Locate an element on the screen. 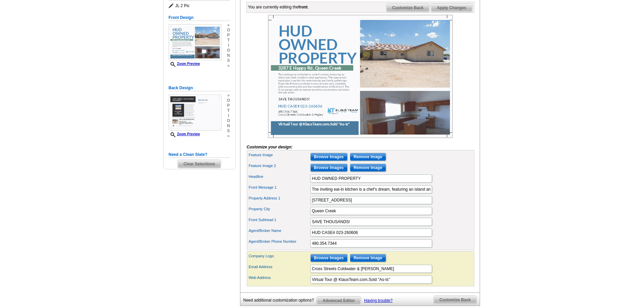  label: Company Logo is located at coordinates (279, 256).